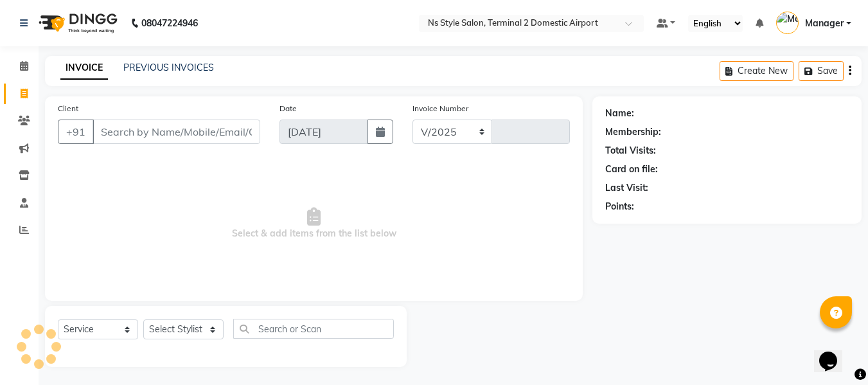 The height and width of the screenshot is (385, 868). What do you see at coordinates (84, 68) in the screenshot?
I see `a: INVOICE` at bounding box center [84, 68].